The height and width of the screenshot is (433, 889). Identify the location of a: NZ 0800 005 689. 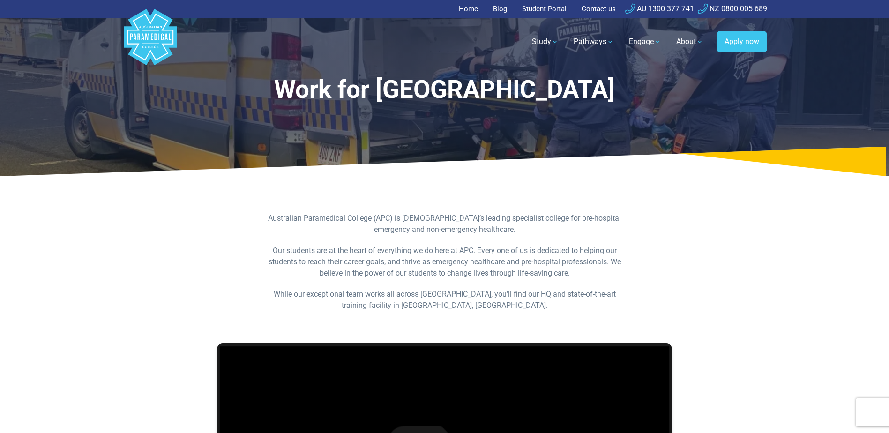
(732, 8).